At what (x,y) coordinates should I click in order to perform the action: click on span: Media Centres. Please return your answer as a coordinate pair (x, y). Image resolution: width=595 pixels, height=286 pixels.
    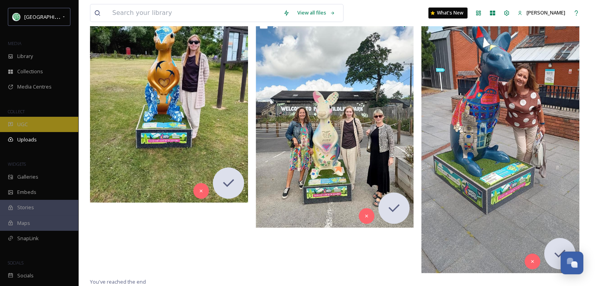
    Looking at the image, I should click on (34, 86).